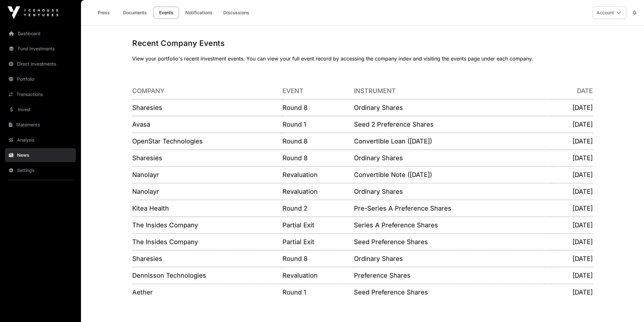 The width and height of the screenshot is (644, 322). What do you see at coordinates (151, 208) in the screenshot?
I see `a: Kitea Health` at bounding box center [151, 208].